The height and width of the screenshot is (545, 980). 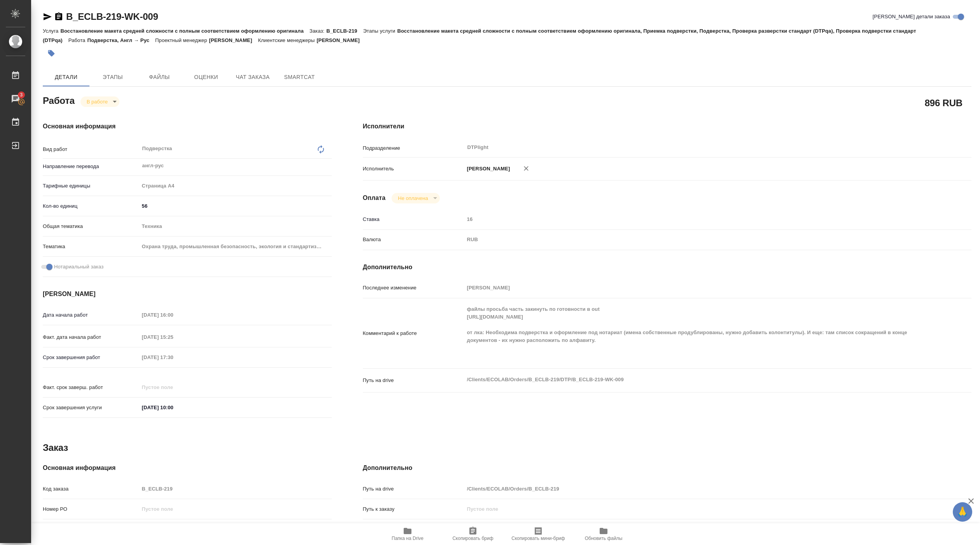 I want to click on span: Скопировать мини-бриф, so click(x=537, y=538).